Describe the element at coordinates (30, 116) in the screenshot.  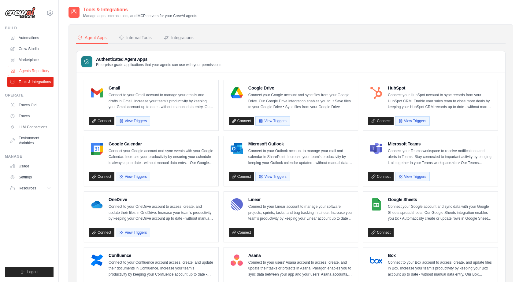
I see `a: Traces` at that location.